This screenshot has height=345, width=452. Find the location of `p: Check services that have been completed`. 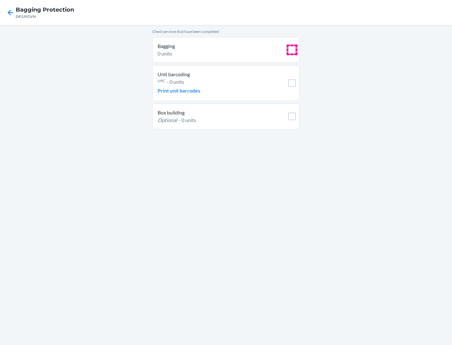

p: Check services that have been completed is located at coordinates (226, 32).